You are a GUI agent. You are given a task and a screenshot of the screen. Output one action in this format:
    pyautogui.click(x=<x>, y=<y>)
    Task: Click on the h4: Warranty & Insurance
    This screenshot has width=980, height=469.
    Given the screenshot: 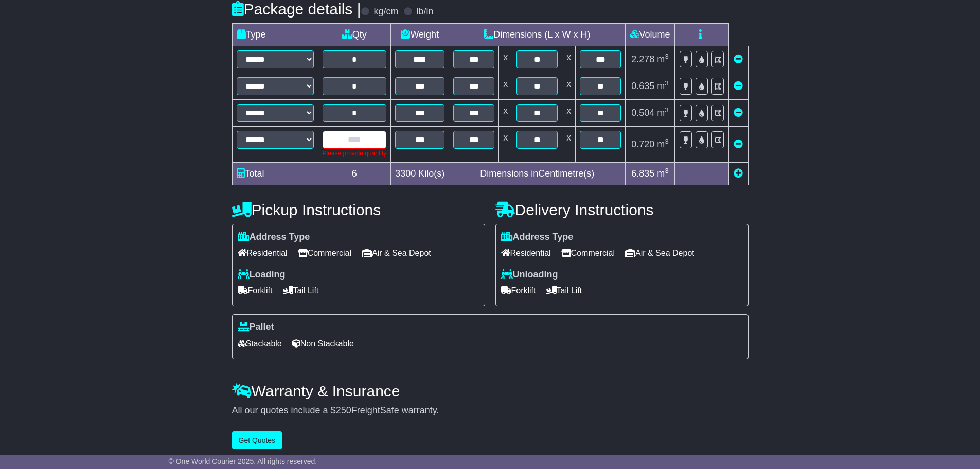 What is the action you would take?
    pyautogui.click(x=490, y=390)
    